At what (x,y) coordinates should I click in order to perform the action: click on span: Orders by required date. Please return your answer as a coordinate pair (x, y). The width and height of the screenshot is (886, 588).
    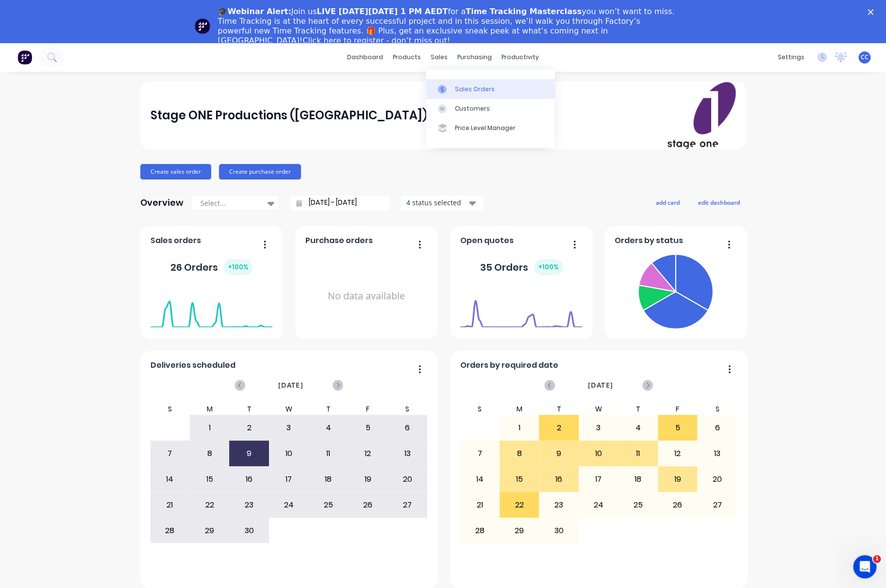
    Looking at the image, I should click on (509, 365).